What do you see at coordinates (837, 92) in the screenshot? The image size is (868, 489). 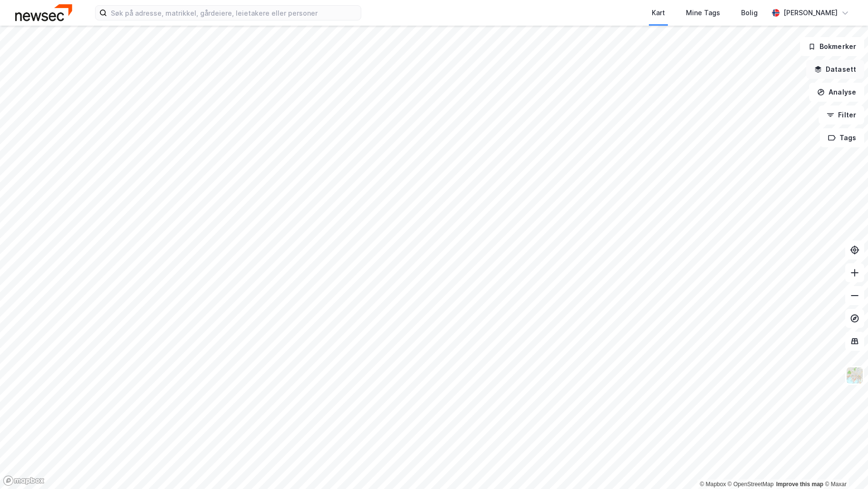 I see `button: Analyse` at bounding box center [837, 92].